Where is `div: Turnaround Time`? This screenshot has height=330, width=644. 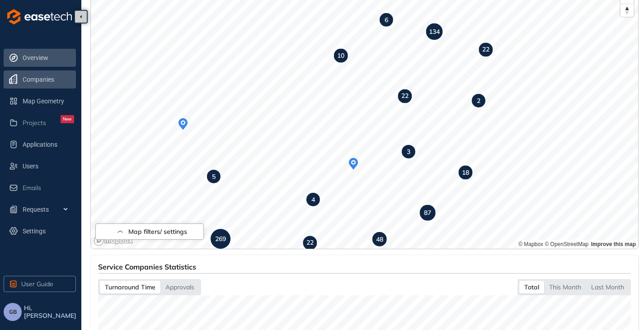
div: Turnaround Time is located at coordinates (130, 287).